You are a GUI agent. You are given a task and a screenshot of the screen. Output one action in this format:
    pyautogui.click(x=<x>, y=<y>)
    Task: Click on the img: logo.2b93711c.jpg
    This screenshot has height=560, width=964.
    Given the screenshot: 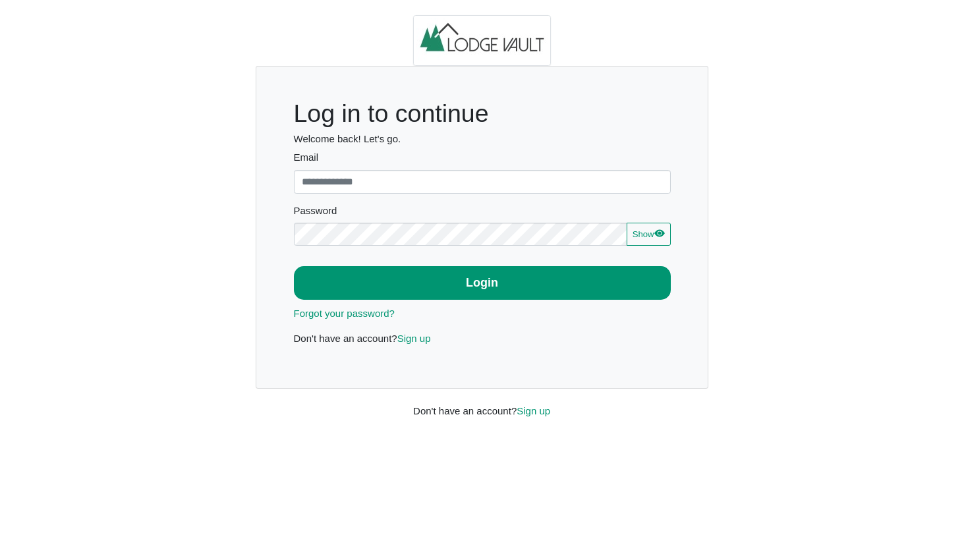 What is the action you would take?
    pyautogui.click(x=482, y=41)
    